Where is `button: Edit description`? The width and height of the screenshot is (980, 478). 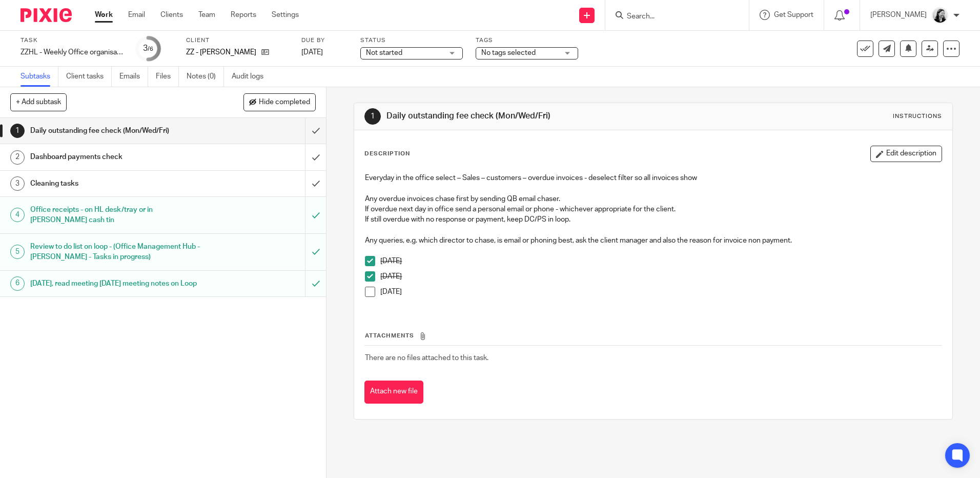 button: Edit description is located at coordinates (906, 154).